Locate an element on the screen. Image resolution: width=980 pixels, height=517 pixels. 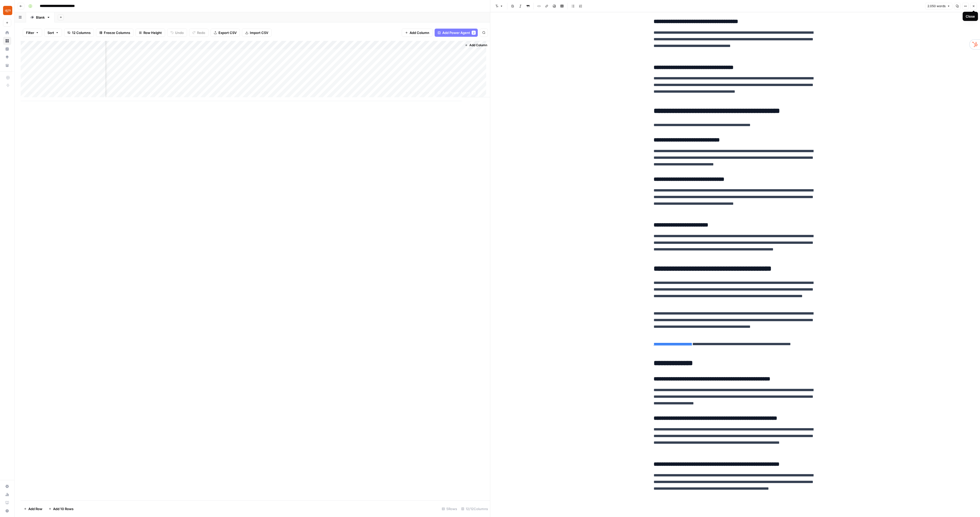
button: Row Height is located at coordinates (150, 32).